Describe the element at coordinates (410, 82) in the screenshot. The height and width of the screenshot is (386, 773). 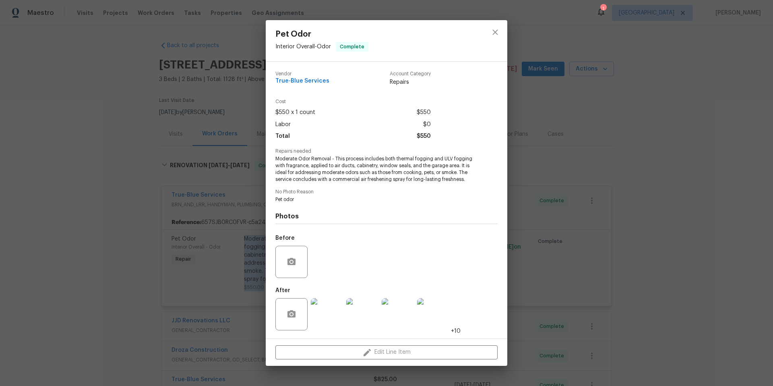
I see `span: Repairs` at that location.